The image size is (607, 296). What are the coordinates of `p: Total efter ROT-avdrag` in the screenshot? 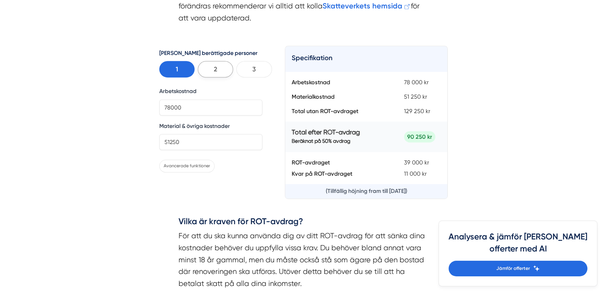 It's located at (338, 132).